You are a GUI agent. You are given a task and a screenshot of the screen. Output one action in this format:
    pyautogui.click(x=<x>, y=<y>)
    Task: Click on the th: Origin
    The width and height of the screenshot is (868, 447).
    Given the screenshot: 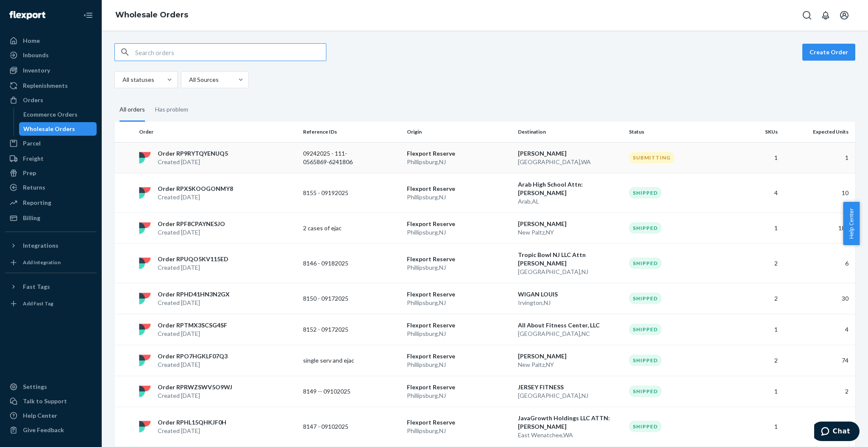 What is the action you would take?
    pyautogui.click(x=459, y=132)
    